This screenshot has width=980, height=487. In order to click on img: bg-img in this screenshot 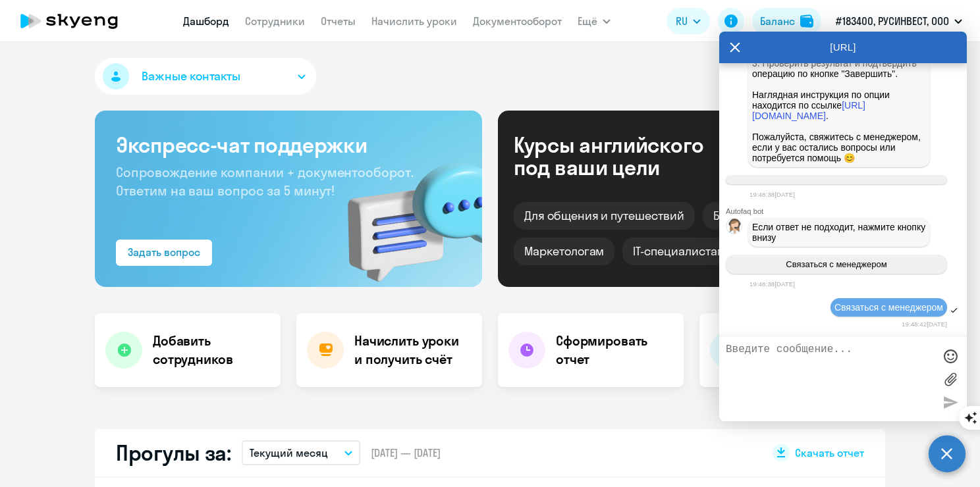, I will do `click(405, 213)`.